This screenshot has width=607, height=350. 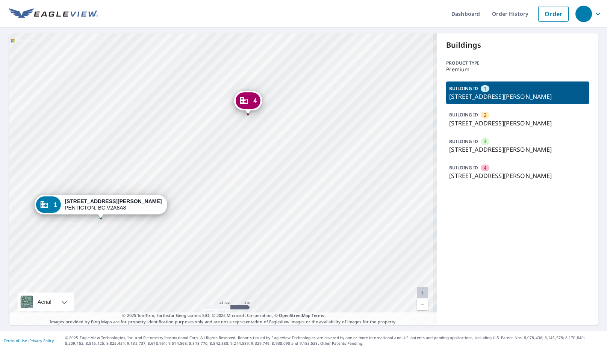 I want to click on span: 2, so click(x=485, y=115).